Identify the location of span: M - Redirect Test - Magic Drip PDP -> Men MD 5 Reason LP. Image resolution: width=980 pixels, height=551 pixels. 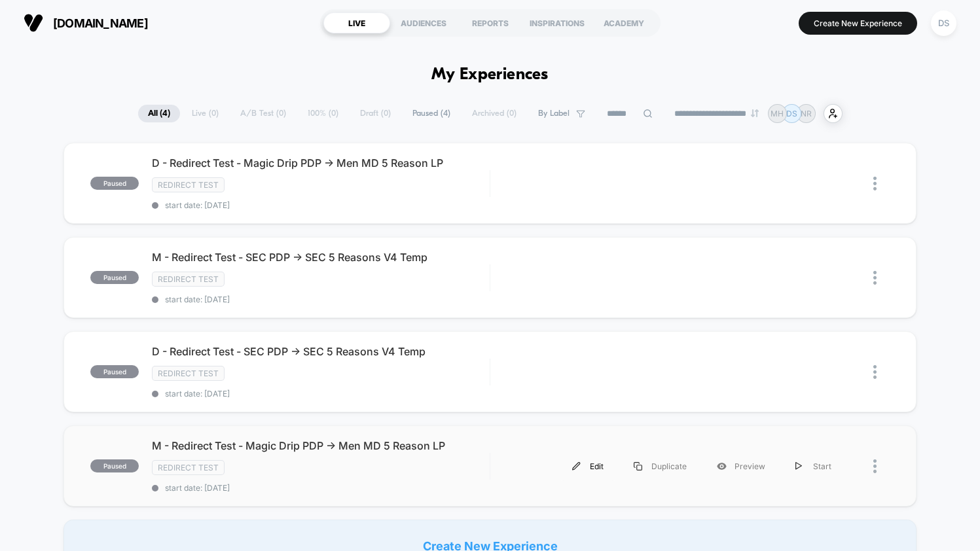
(320, 445).